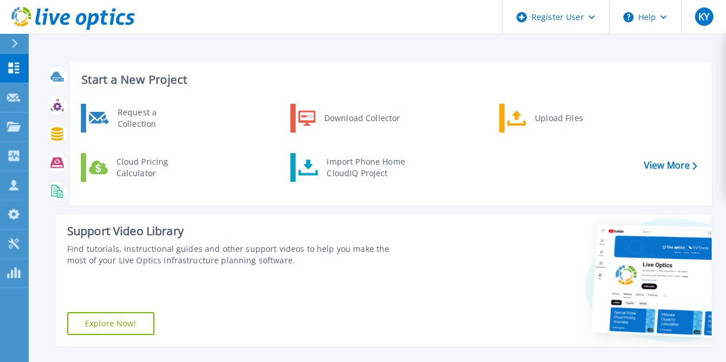  What do you see at coordinates (238, 255) in the screenshot?
I see `div: Find tutorials, instructional guides and other support videos to help you make the most of your L...` at bounding box center [238, 255].